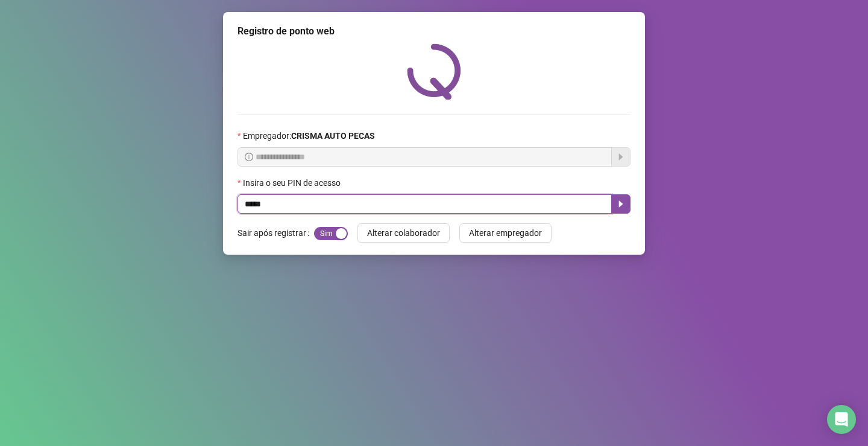  Describe the element at coordinates (276, 233) in the screenshot. I see `label: Sair após registrar` at that location.